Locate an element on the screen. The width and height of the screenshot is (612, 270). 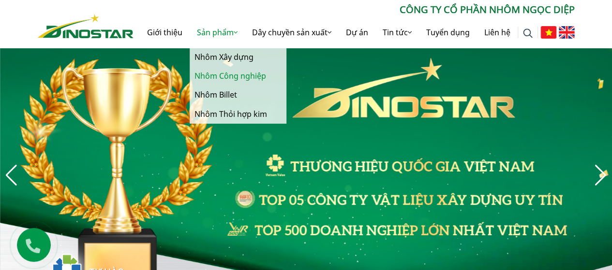
a: Liên hệ is located at coordinates (497, 32).